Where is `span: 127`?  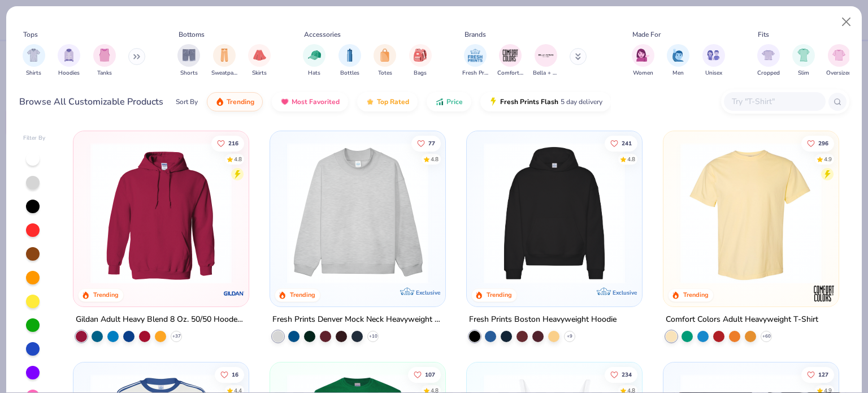
span: 127 is located at coordinates (824, 374).